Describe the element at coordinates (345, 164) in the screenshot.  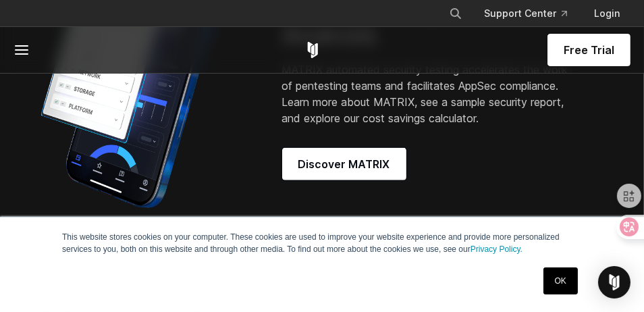
I see `span: Discover MATRIX` at that location.